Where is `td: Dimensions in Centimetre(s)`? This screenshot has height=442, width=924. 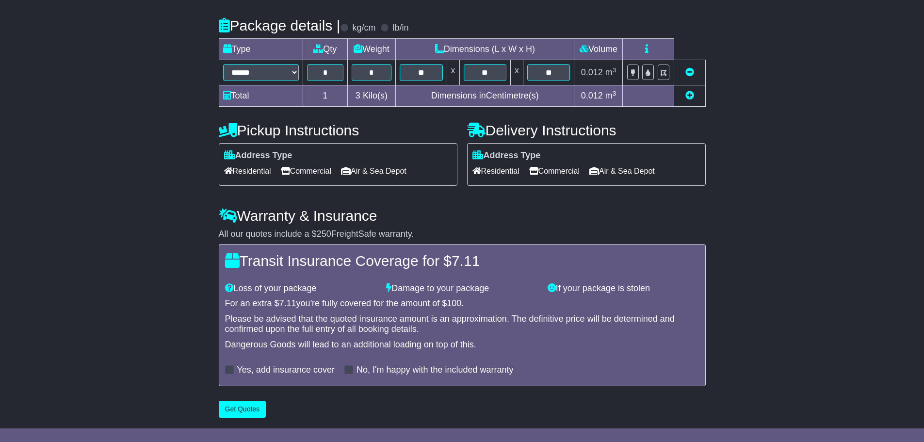
td: Dimensions in Centimetre(s) is located at coordinates (485, 96).